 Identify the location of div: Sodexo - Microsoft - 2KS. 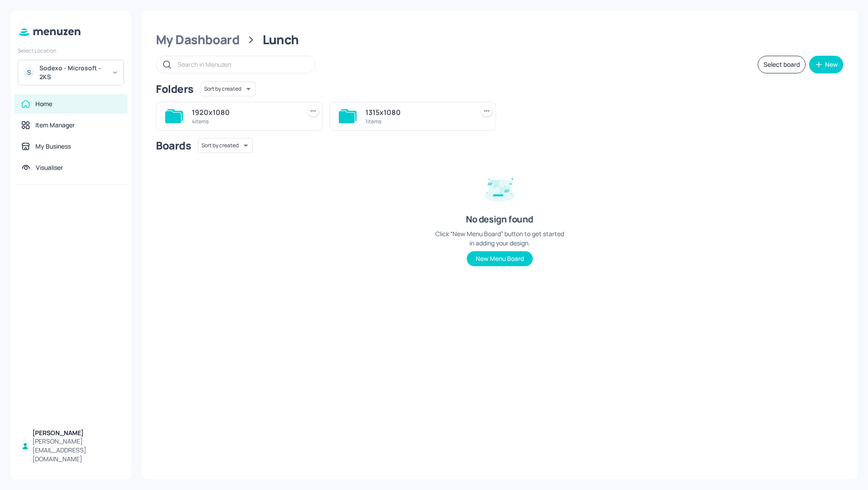
(73, 73).